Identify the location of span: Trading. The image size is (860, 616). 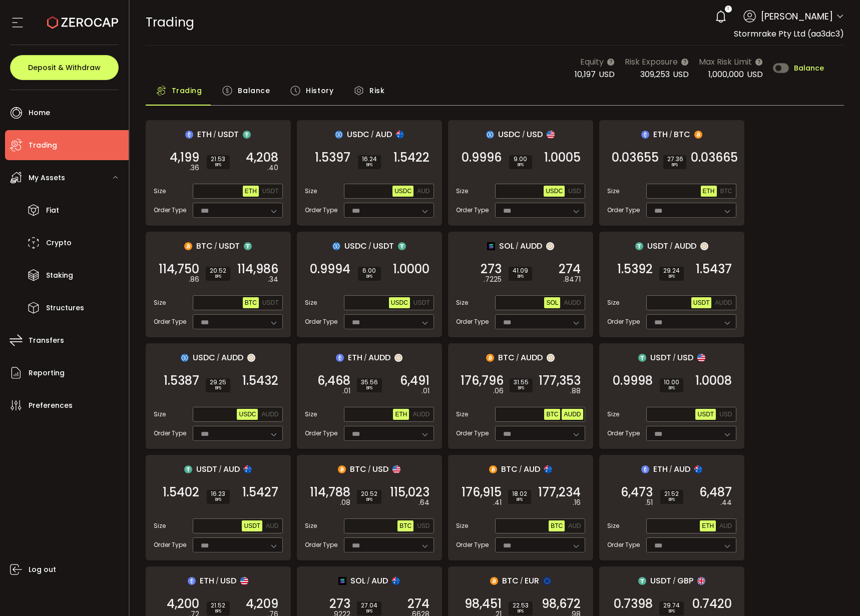
(170, 22).